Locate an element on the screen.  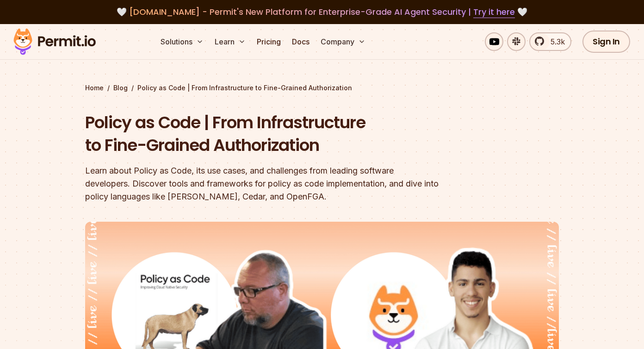
img: Permit logo is located at coordinates (54, 42).